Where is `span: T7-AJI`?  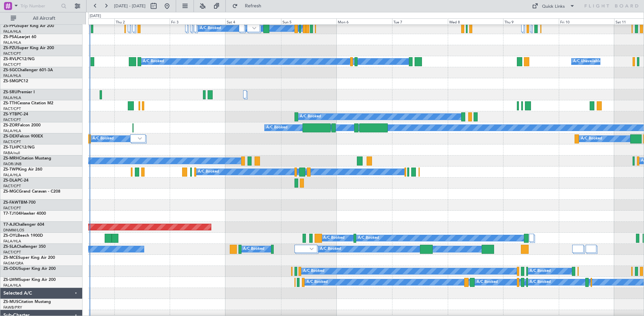
span: T7-AJI is located at coordinates (9, 225).